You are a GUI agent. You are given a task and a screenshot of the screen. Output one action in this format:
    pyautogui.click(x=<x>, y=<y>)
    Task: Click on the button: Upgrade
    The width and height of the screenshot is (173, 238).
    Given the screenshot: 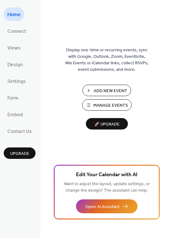 What is the action you would take?
    pyautogui.click(x=19, y=153)
    